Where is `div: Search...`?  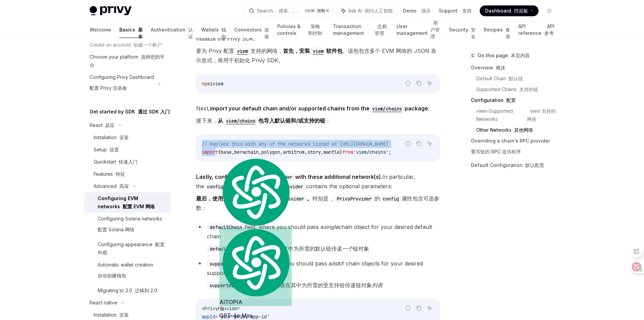
div: Search... is located at coordinates (279, 11).